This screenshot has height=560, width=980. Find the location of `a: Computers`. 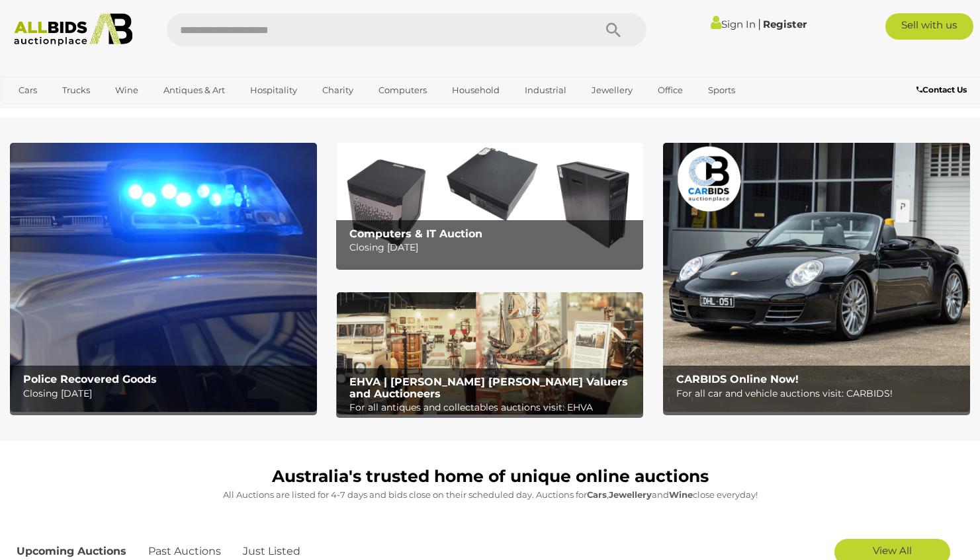

a: Computers is located at coordinates (402, 90).